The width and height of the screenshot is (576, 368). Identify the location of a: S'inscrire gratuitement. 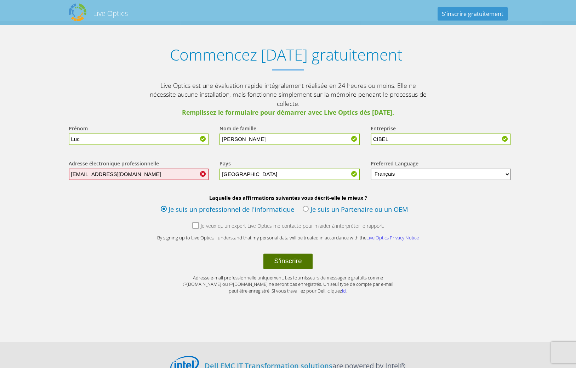
(473, 14).